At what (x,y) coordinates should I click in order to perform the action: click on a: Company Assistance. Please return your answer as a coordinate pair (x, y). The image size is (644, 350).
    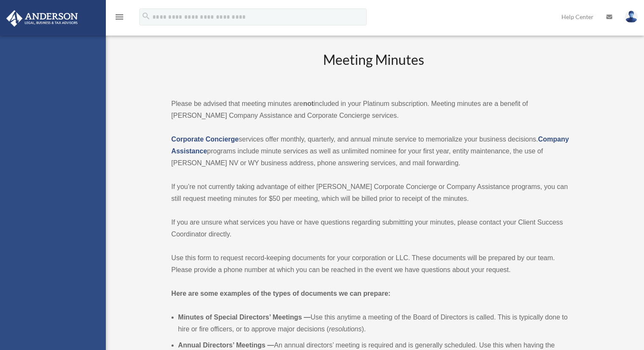
    Looking at the image, I should click on (370, 145).